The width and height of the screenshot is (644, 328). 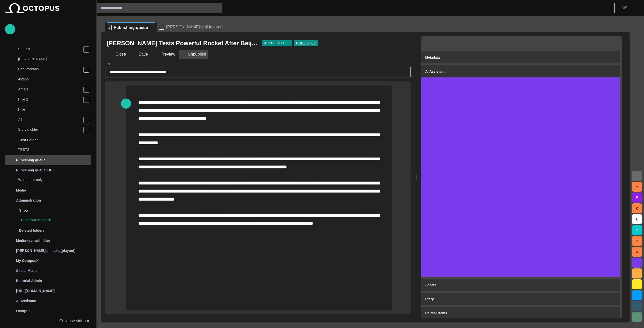 What do you see at coordinates (436, 313) in the screenshot?
I see `span: Related items` at bounding box center [436, 313].